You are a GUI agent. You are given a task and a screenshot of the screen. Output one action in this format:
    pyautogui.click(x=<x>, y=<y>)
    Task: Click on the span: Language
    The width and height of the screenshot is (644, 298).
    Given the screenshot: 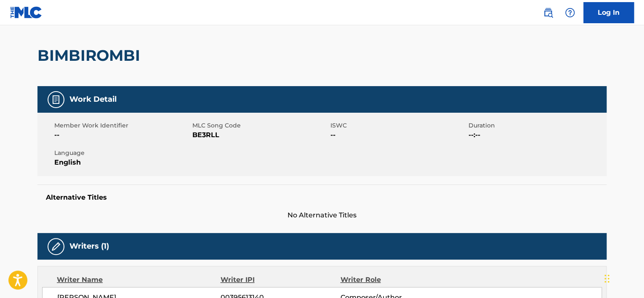 What is the action you would take?
    pyautogui.click(x=122, y=152)
    